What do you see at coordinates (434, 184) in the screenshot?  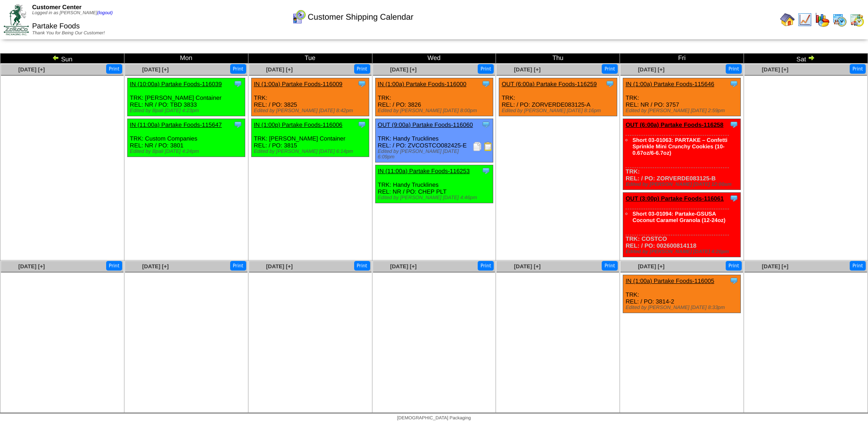 I see `div: TRK: Handy Trucklines REL: NR / PO: CHEP PLT` at bounding box center [434, 184].